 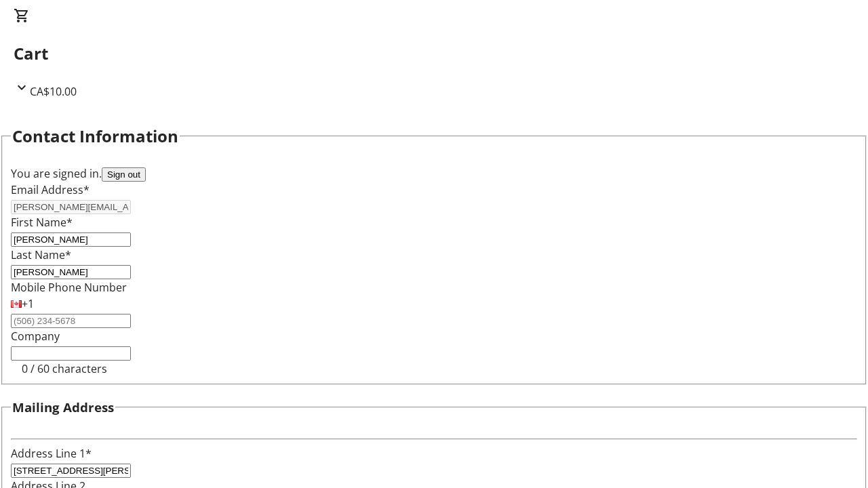 What do you see at coordinates (123, 174) in the screenshot?
I see `button: Sign out` at bounding box center [123, 174].